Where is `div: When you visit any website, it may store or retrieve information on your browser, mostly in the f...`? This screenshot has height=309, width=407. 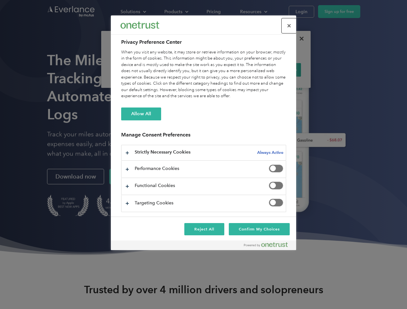
div: When you visit any website, it may store or retrieve information on your browser, mostly in the f... is located at coordinates (204, 74).